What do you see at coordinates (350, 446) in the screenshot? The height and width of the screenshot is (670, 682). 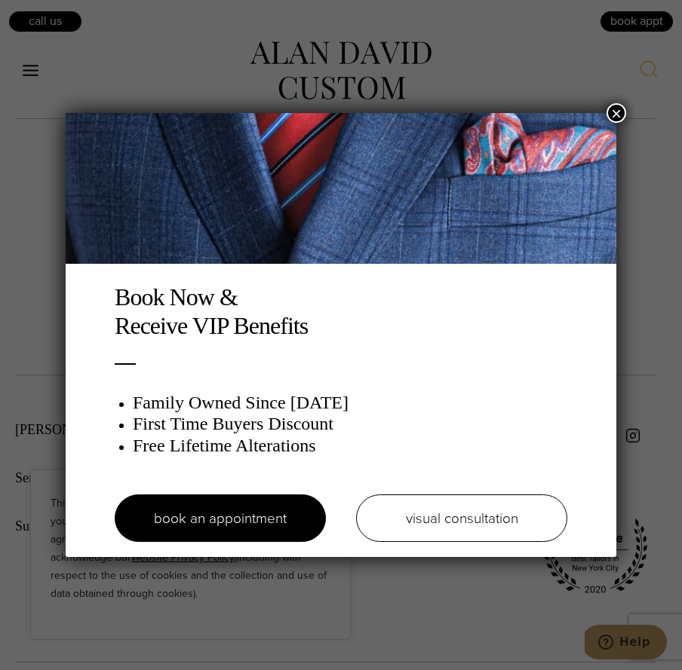 I see `h3: Free Lifetime Alterations` at bounding box center [350, 446].